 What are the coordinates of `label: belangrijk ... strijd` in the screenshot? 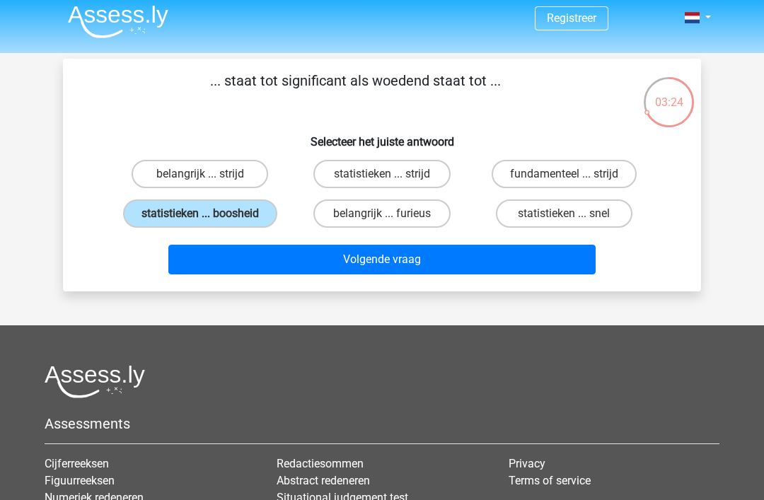 It's located at (199, 174).